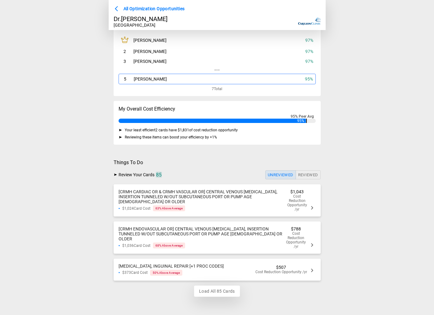  I want to click on span: $788, so click(296, 229).